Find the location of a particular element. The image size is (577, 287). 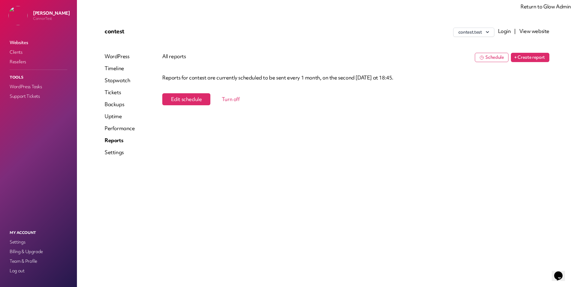

p: Tools is located at coordinates (38, 77).